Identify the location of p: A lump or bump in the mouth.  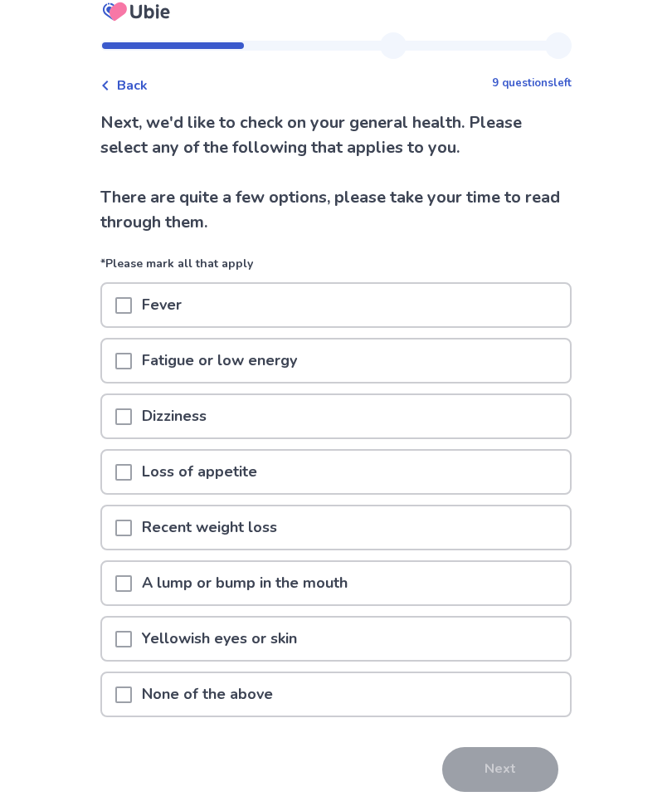
(245, 583).